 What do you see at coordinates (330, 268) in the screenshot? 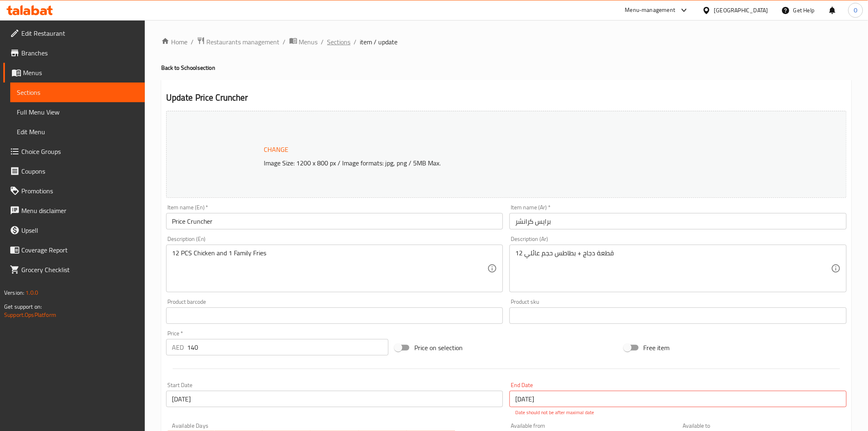
I see `textarea: 12 PCS Chicken and 1 Family Fries` at bounding box center [330, 268].